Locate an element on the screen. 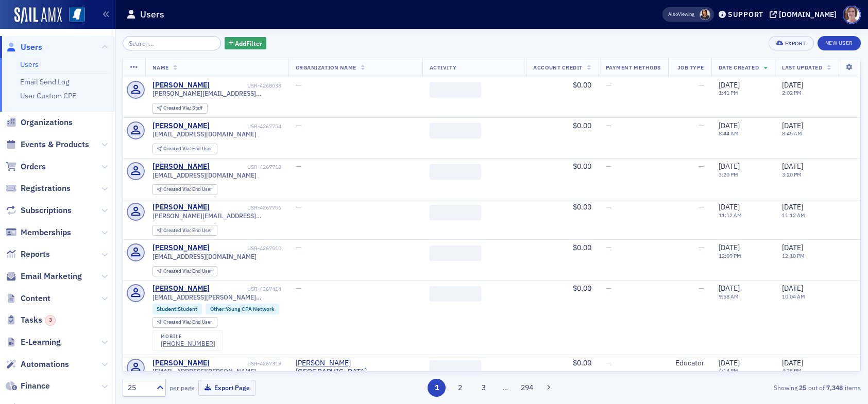 Image resolution: width=868 pixels, height=404 pixels. time: 1:41 PM is located at coordinates (728, 93).